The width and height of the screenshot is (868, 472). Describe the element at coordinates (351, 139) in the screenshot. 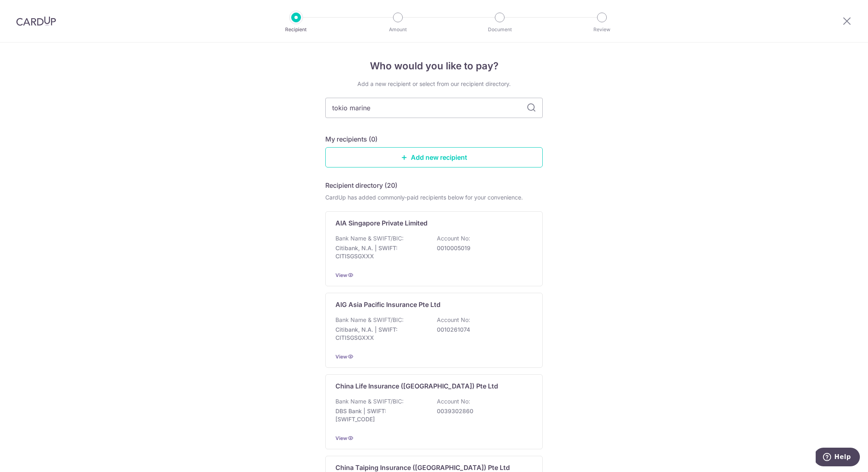

I see `h5: My recipients (0)` at that location.